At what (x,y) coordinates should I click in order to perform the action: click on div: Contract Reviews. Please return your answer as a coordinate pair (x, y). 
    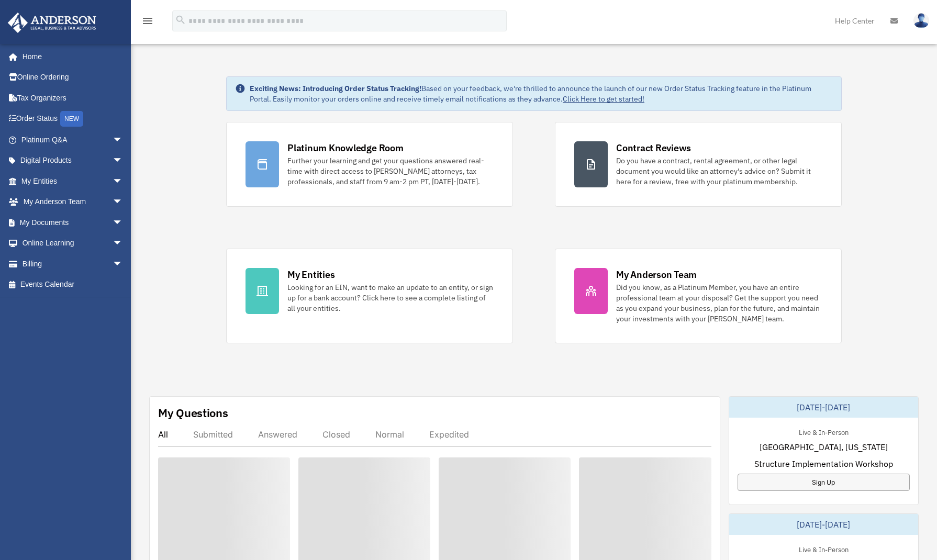
    Looking at the image, I should click on (654, 147).